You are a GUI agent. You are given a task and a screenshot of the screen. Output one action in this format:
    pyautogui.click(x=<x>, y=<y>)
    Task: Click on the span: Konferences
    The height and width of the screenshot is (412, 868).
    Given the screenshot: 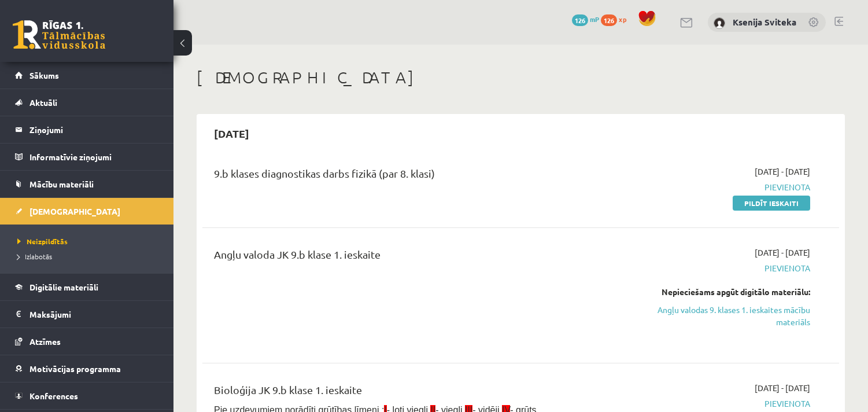 What is the action you would take?
    pyautogui.click(x=54, y=396)
    